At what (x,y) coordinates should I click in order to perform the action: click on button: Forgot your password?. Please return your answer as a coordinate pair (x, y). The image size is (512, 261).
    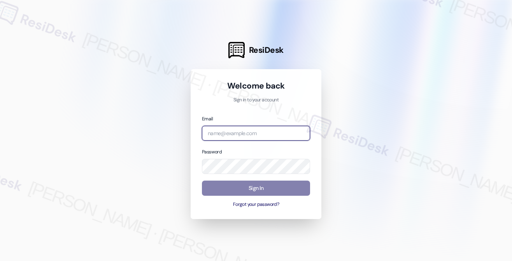
    Looking at the image, I should click on (256, 205).